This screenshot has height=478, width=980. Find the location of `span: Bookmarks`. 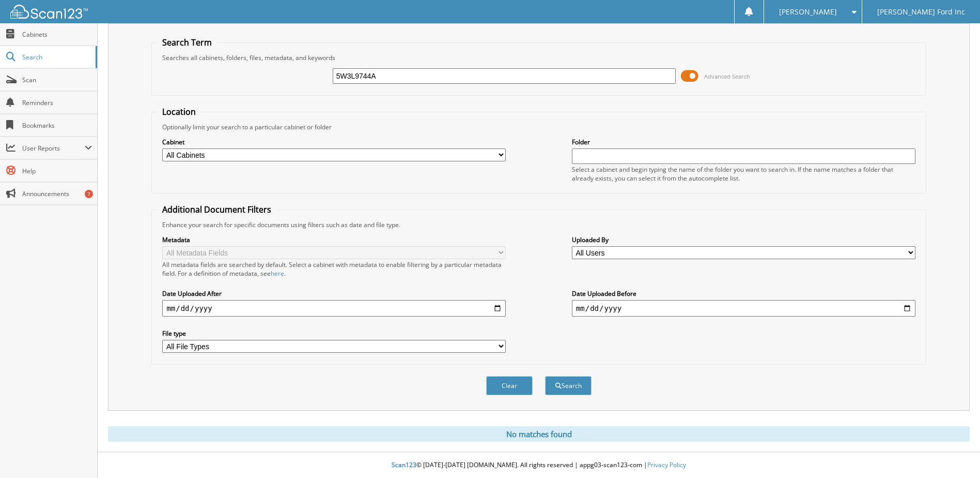

span: Bookmarks is located at coordinates (57, 125).